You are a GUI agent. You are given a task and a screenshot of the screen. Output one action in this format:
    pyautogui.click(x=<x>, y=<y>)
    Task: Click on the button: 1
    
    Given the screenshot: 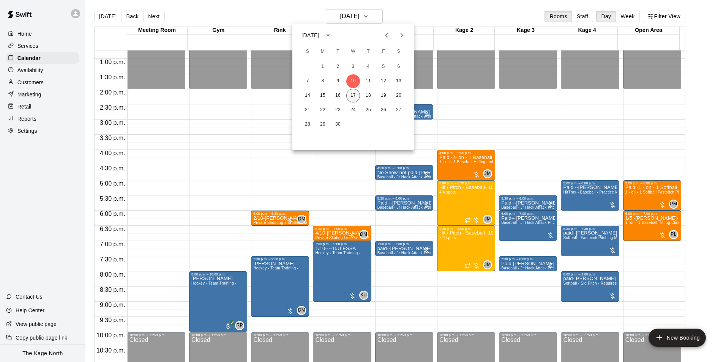 What is the action you would take?
    pyautogui.click(x=323, y=67)
    